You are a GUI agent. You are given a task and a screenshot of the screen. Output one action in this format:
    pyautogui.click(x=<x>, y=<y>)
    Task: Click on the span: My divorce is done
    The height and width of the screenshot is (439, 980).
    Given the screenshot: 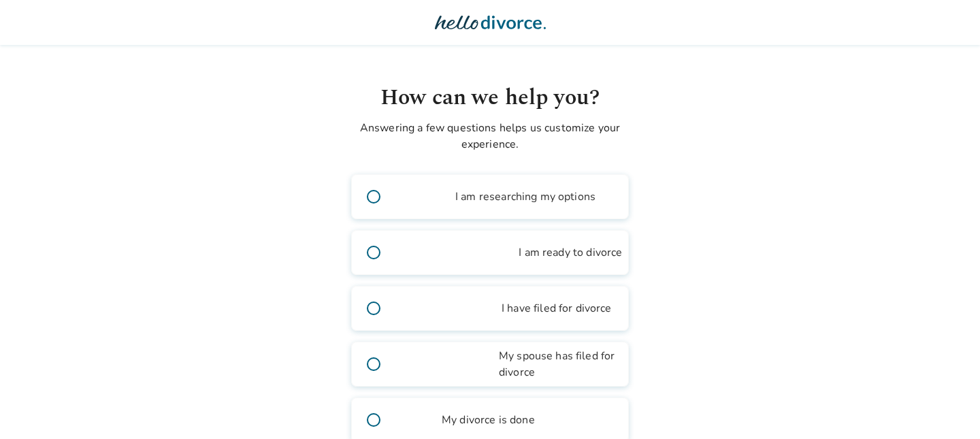 What is the action you would take?
    pyautogui.click(x=488, y=420)
    